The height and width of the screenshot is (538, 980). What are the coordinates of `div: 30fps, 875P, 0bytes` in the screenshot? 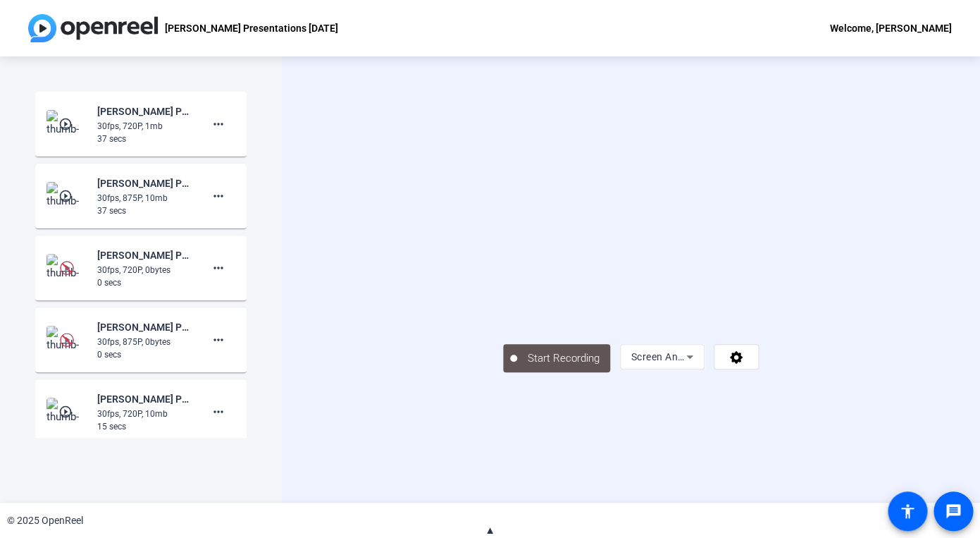 It's located at (144, 342).